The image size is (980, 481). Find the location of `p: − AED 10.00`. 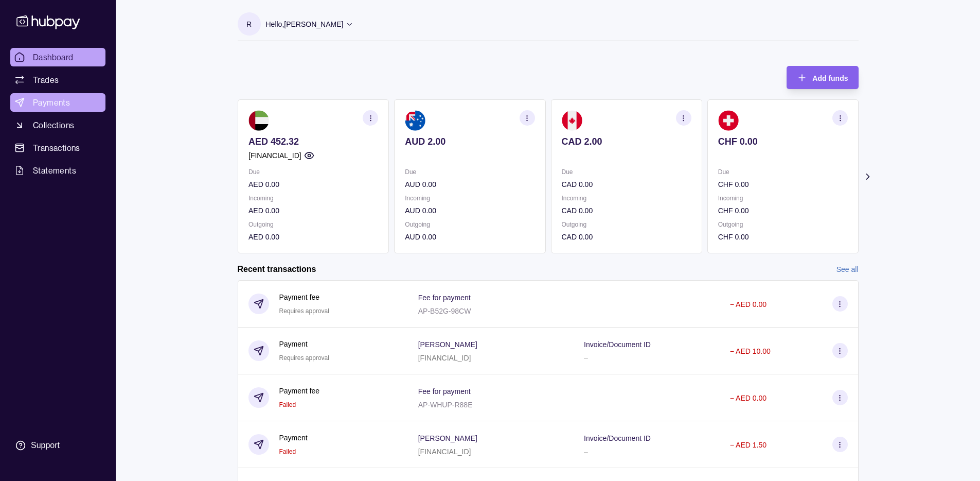

p: − AED 10.00 is located at coordinates (750, 351).